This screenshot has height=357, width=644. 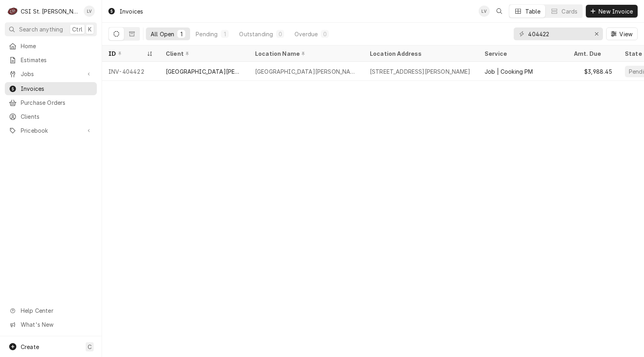 I want to click on span: Search anything, so click(x=41, y=29).